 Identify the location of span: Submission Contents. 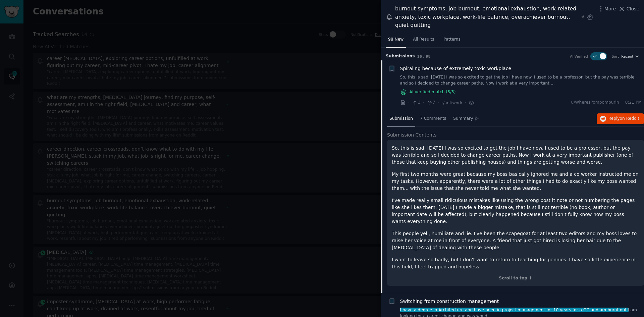
(412, 135).